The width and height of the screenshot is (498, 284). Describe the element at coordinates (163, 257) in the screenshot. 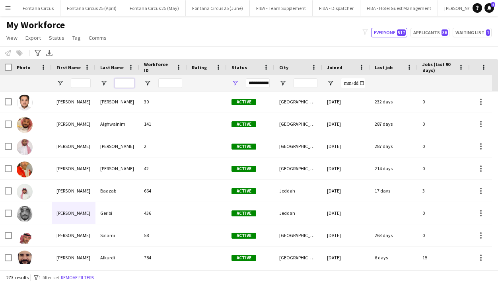

I see `div: 784` at that location.